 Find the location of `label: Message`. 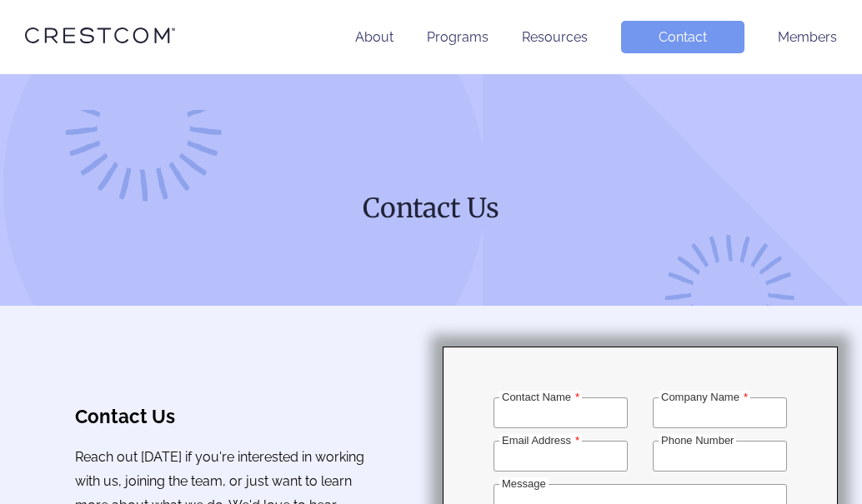

label: Message is located at coordinates (523, 483).